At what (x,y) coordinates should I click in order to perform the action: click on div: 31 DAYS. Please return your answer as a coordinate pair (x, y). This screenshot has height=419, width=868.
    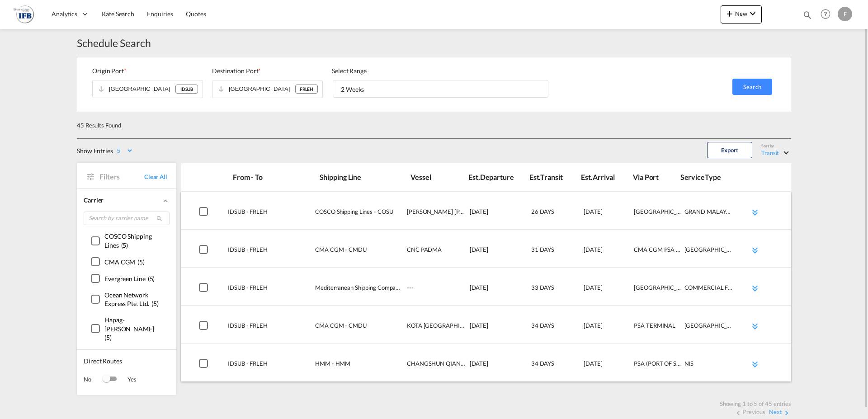
    Looking at the image, I should click on (555, 253).